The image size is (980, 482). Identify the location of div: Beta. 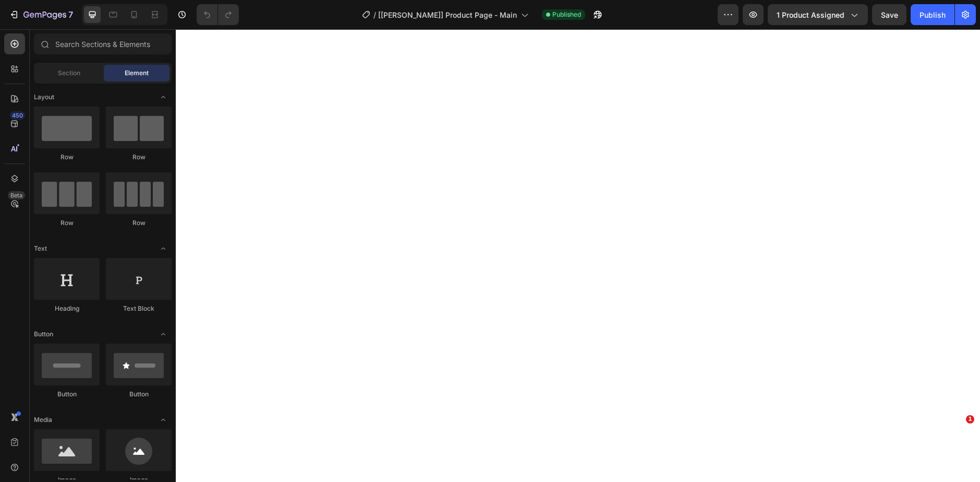
(17, 195).